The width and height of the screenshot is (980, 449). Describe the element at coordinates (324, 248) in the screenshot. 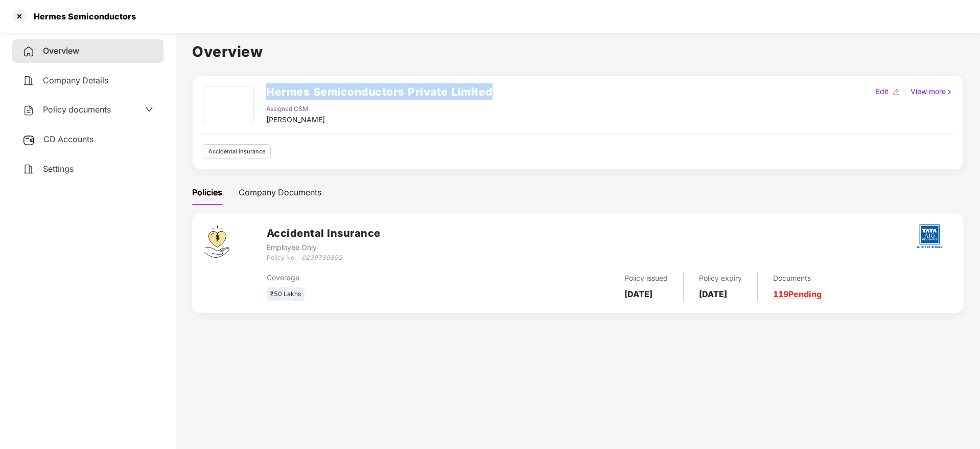

I see `div: Employee Only` at that location.